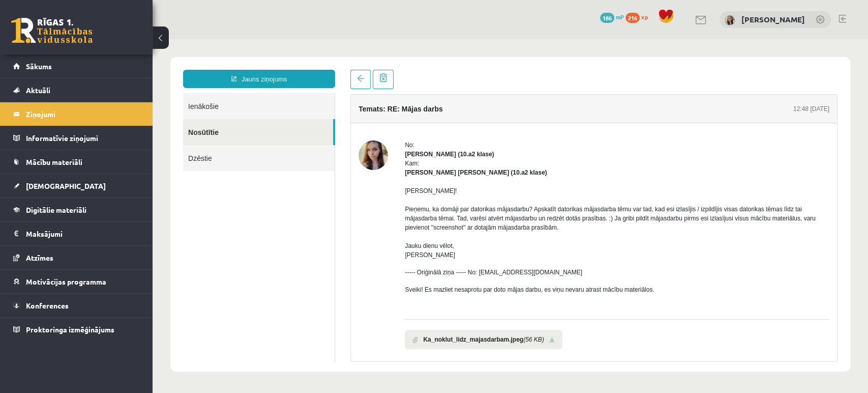 This screenshot has height=393, width=868. Describe the element at coordinates (633, 18) in the screenshot. I see `span: 216` at that location.